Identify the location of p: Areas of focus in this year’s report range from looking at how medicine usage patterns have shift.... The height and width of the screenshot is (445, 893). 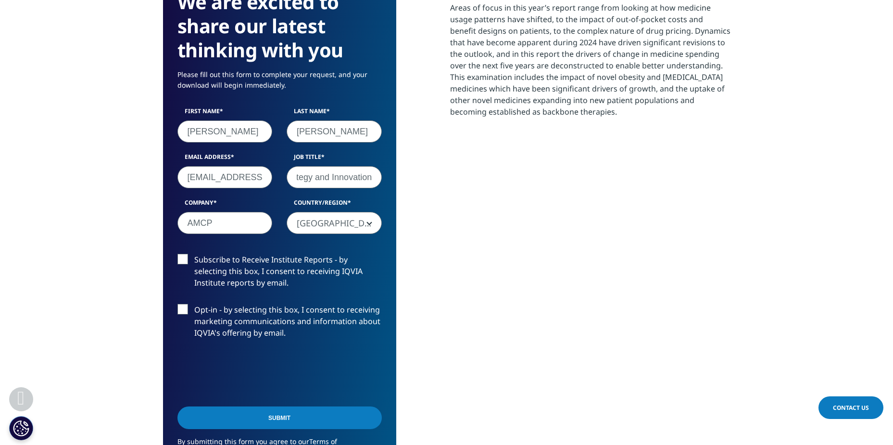
(590, 63).